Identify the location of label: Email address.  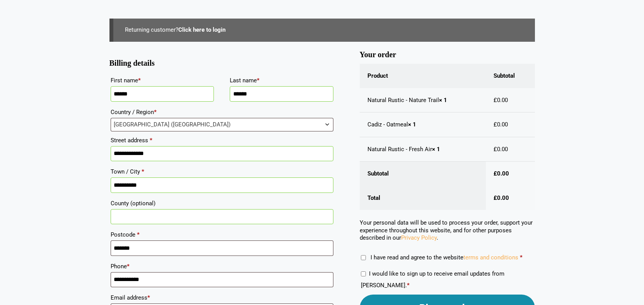
(222, 297).